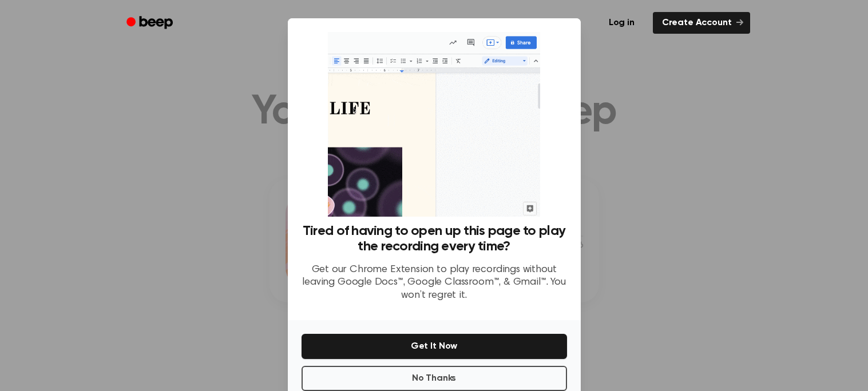 This screenshot has height=391, width=868. What do you see at coordinates (434, 239) in the screenshot?
I see `h3: Tired of having to open up this page to play the recording every time?` at bounding box center [434, 239].